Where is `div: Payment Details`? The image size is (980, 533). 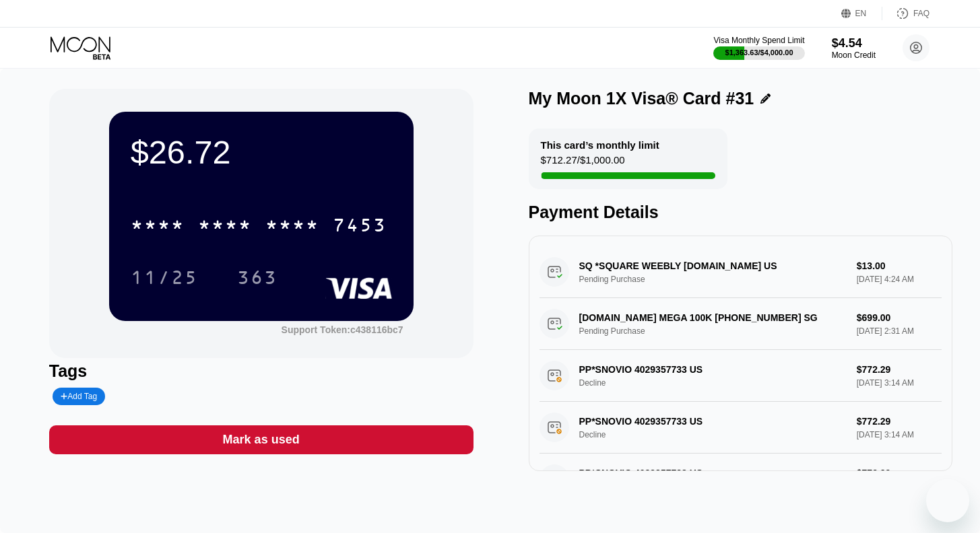 div: Payment Details is located at coordinates (741, 212).